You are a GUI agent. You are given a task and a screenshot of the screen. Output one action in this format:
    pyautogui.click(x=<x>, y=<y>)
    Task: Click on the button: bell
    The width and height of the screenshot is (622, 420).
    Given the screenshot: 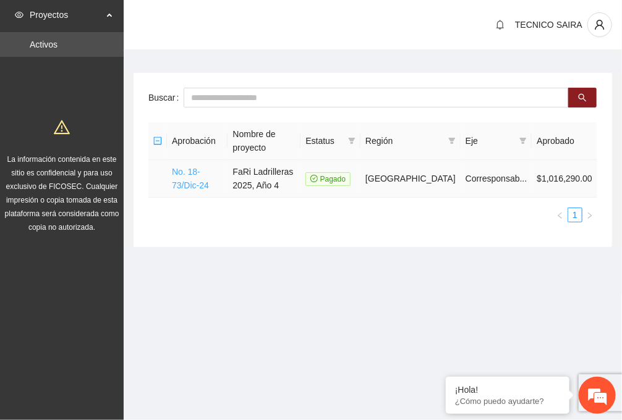 What is the action you would take?
    pyautogui.click(x=500, y=25)
    